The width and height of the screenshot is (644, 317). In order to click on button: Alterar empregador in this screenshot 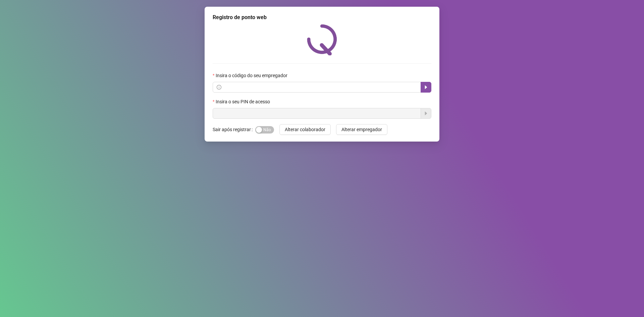, I will do `click(361, 130)`.